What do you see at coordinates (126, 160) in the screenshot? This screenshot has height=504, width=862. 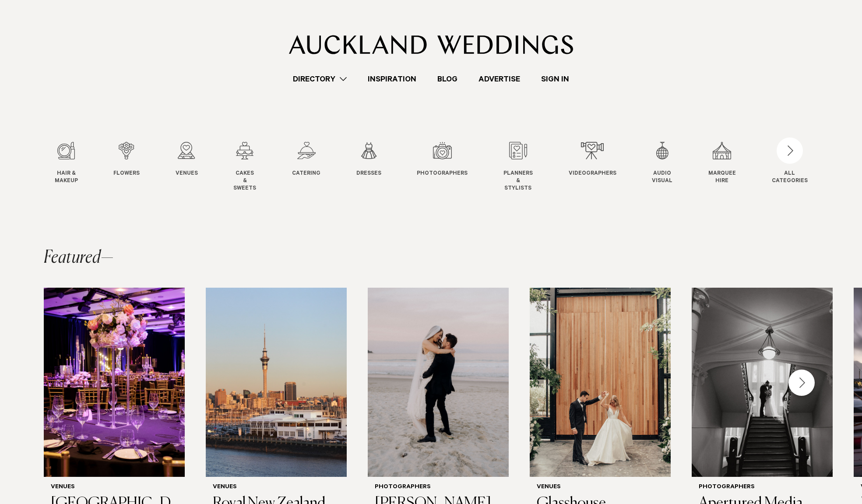 I see `a: Flowers` at bounding box center [126, 160].